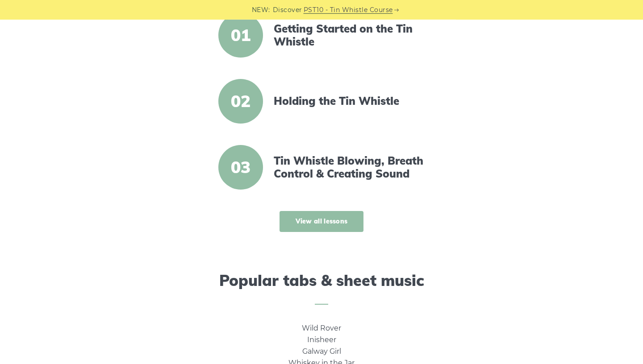 This screenshot has width=643, height=364. Describe the element at coordinates (350, 35) in the screenshot. I see `a: Getting Started on the Tin Whistle` at that location.